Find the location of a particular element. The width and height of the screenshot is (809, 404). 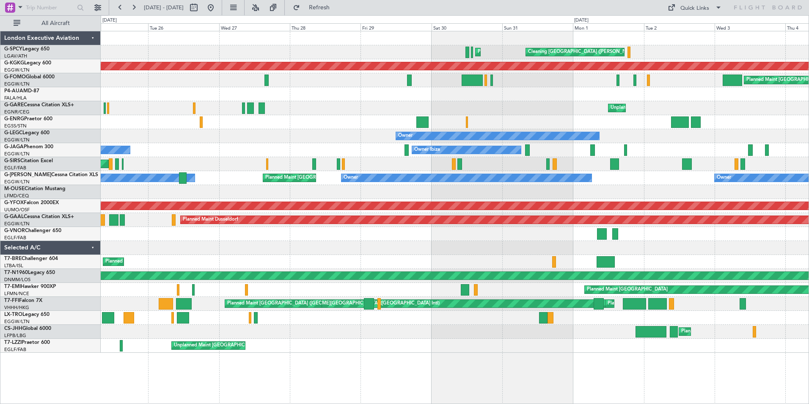

a: UUMO/OSF is located at coordinates (17, 210).